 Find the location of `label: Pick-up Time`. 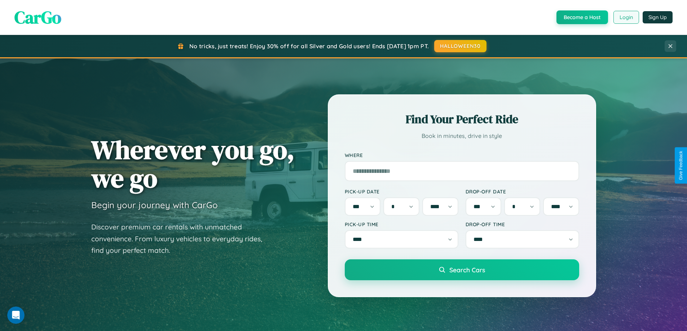

label: Pick-up Time is located at coordinates (401, 224).